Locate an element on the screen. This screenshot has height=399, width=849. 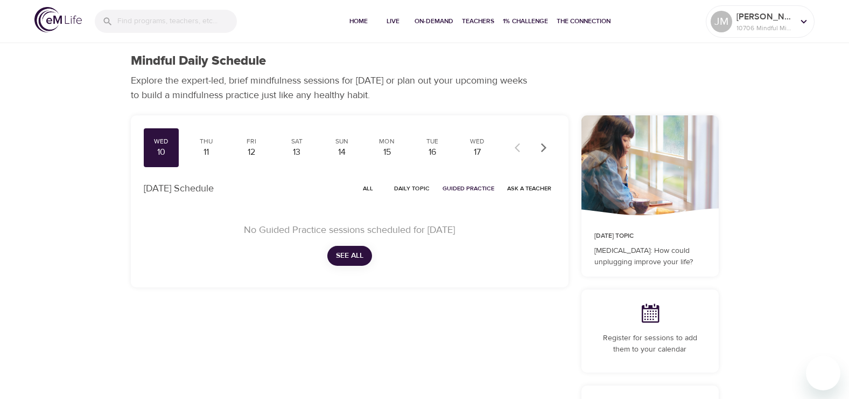
button: Daily Topic is located at coordinates (412, 188).